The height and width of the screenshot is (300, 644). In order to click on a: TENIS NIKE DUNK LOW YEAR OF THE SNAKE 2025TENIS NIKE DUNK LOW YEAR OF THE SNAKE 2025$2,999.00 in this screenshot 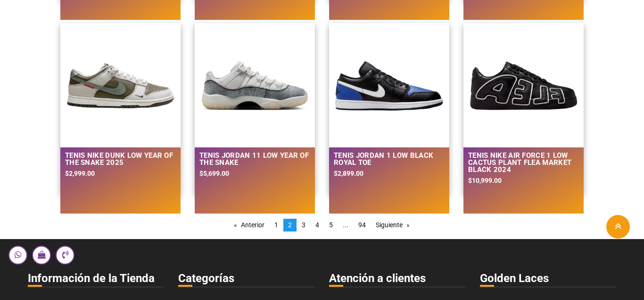, I will do `click(121, 108)`.